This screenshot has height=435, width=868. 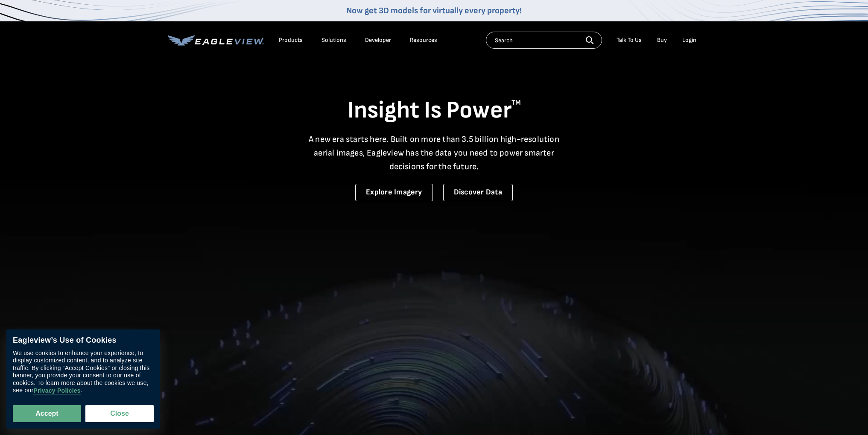 I want to click on button: Close, so click(x=119, y=413).